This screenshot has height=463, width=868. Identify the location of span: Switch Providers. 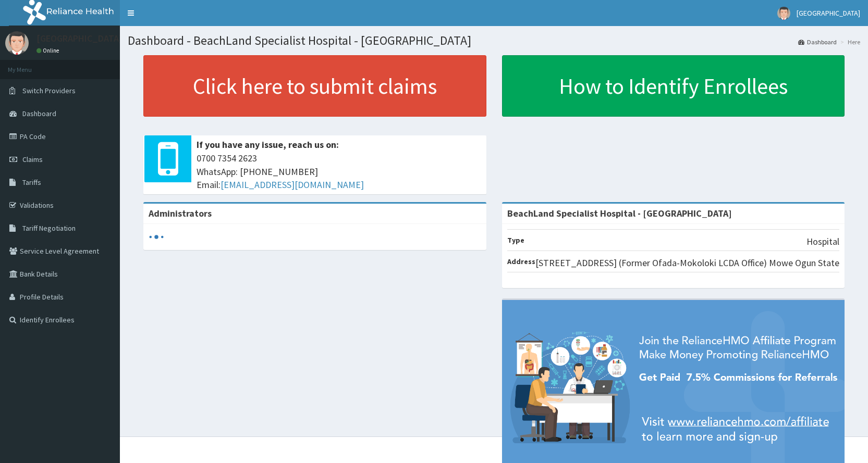
(49, 91).